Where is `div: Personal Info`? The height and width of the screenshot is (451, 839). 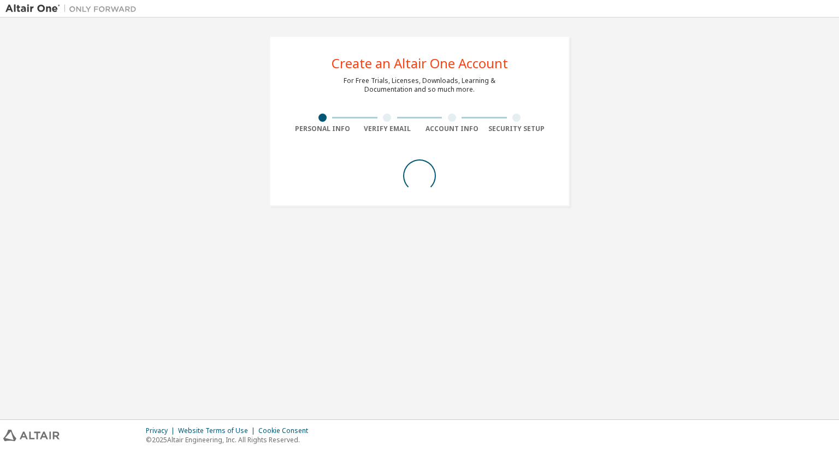
div: Personal Info is located at coordinates (322, 129).